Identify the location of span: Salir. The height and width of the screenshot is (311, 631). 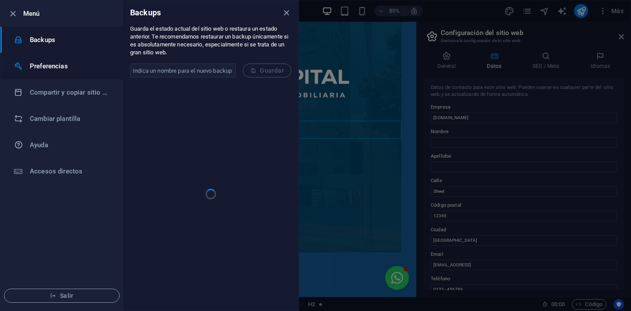
(62, 296).